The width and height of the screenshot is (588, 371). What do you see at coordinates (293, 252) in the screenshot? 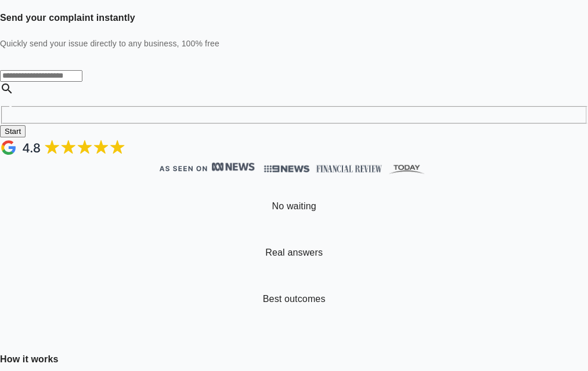
I see `p: Real answers` at bounding box center [293, 252].